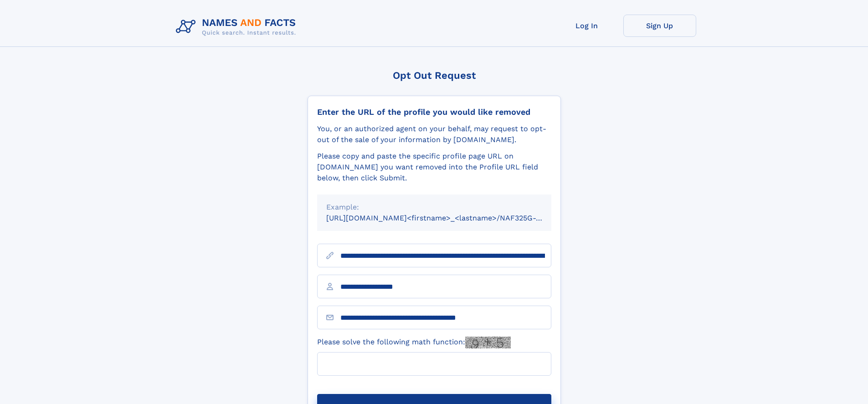 The width and height of the screenshot is (868, 404). I want to click on div: Enter the URL of the profile you would like removed, so click(435, 112).